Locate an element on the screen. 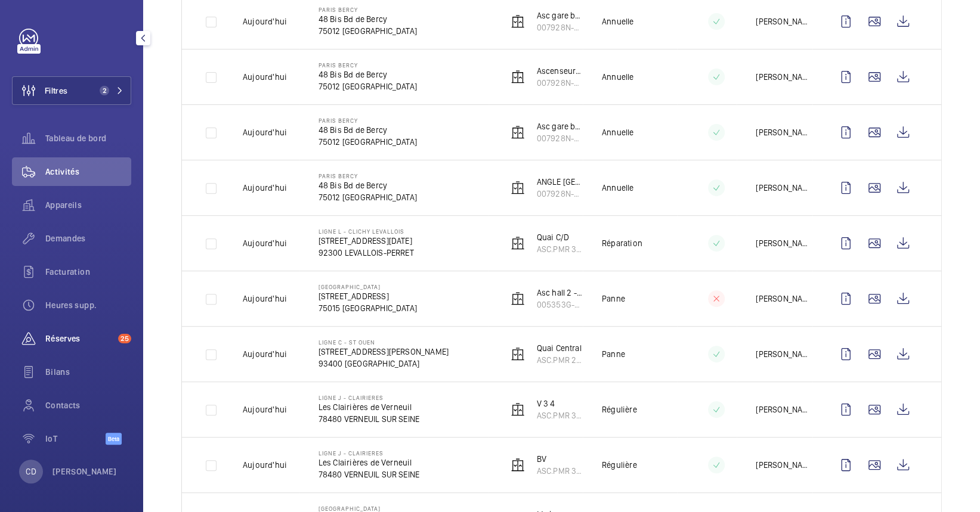 The width and height of the screenshot is (980, 512). span: Facturation is located at coordinates (89, 272).